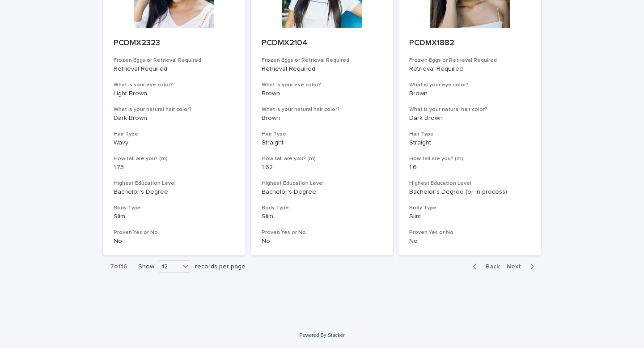 Image resolution: width=644 pixels, height=348 pixels. Describe the element at coordinates (517, 267) in the screenshot. I see `span: Next` at that location.